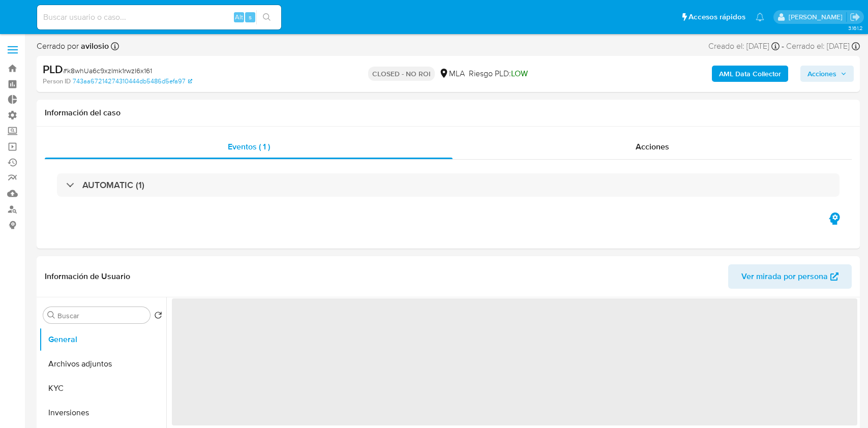  Describe the element at coordinates (790, 276) in the screenshot. I see `button: Ver mirada por persona` at that location.